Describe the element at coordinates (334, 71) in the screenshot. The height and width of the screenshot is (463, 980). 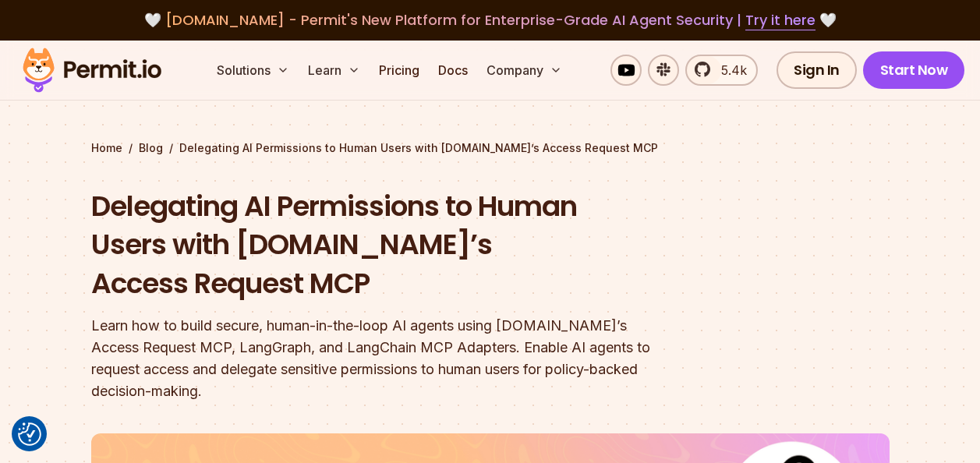
I see `button: Learn` at that location.